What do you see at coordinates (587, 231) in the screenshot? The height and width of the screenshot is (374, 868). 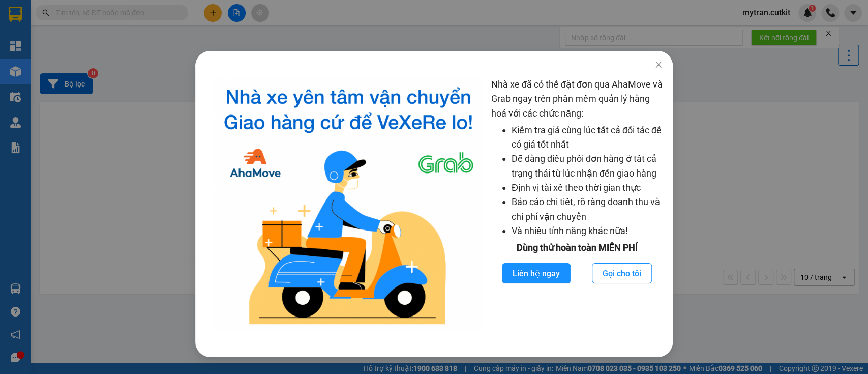 I see `li: Và nhiều tính năng khác nữa!` at bounding box center [587, 231].